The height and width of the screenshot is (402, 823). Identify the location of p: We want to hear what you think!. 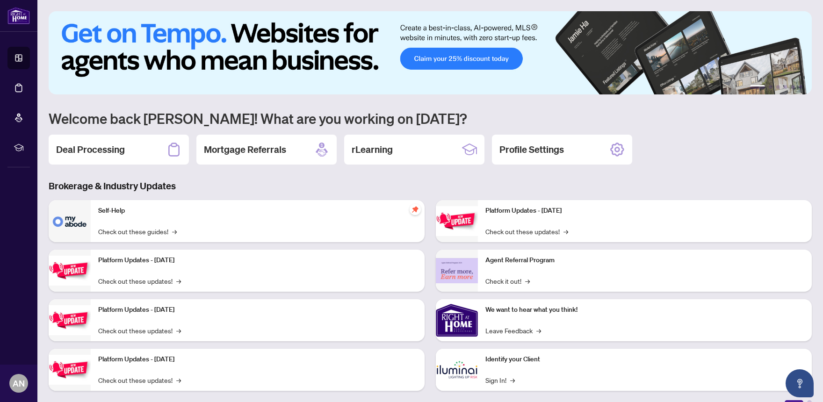
(644, 310).